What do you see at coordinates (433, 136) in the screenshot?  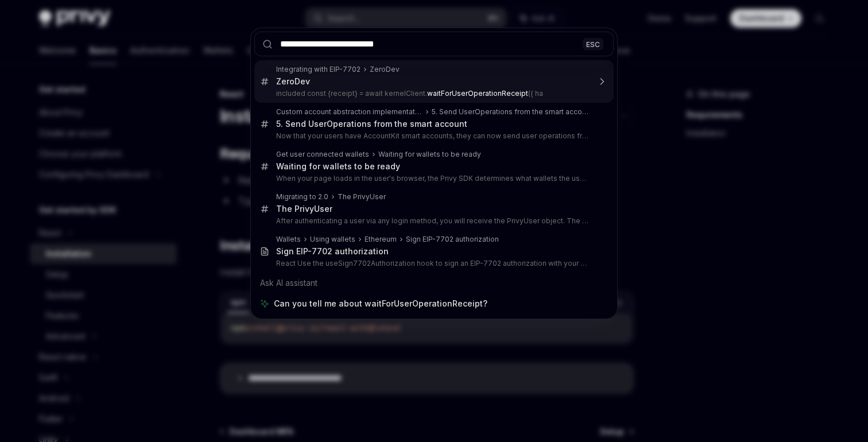 I see `p: Now that your users have AccountKit smart accounts, they can now send user operations from their sma` at bounding box center [433, 136].